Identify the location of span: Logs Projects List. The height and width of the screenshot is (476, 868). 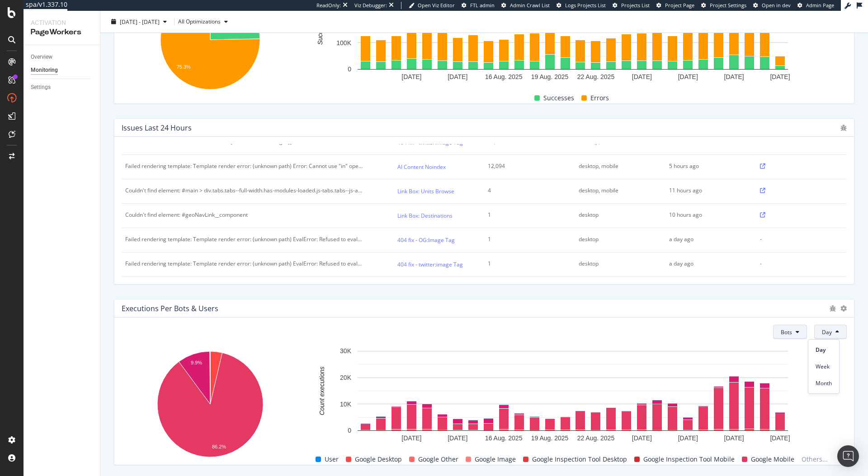
(585, 5).